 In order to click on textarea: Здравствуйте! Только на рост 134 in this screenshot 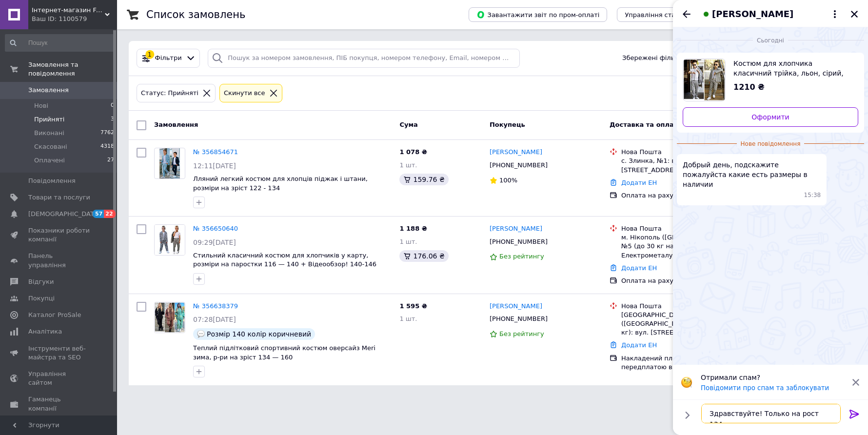, I will do `click(771, 414)`.